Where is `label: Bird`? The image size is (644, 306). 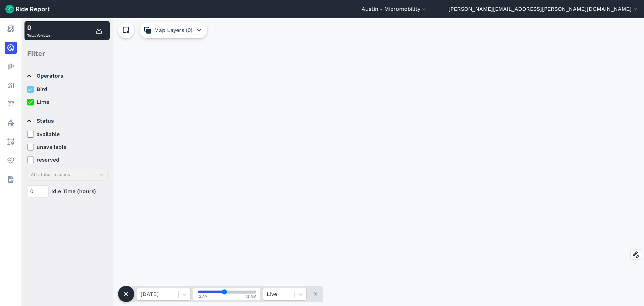
label: Bird is located at coordinates (67, 89).